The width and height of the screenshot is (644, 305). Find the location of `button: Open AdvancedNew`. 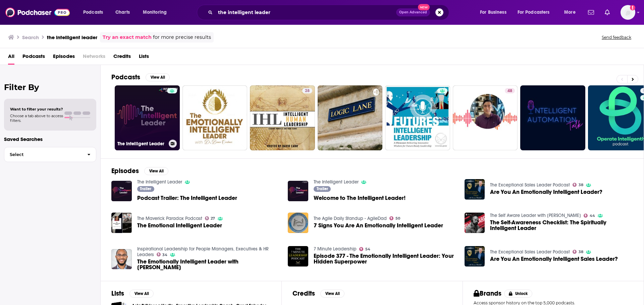

button: Open AdvancedNew is located at coordinates (413, 12).